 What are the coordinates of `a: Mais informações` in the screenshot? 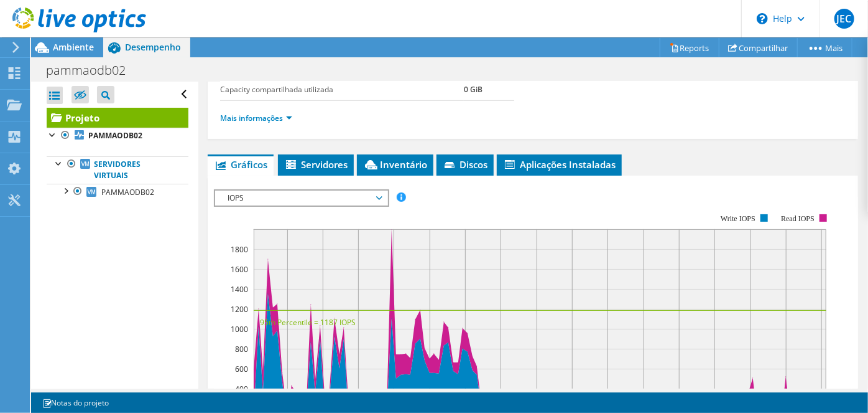 It's located at (256, 118).